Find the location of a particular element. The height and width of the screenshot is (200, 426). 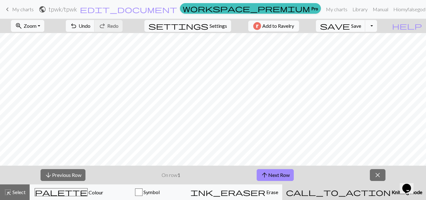

button: Zoom is located at coordinates (27, 26).